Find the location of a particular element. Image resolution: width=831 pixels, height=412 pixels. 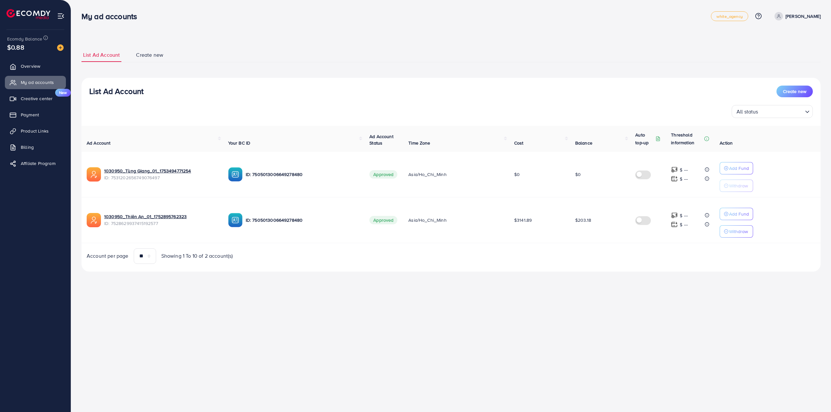

span: Overview is located at coordinates (30, 66).